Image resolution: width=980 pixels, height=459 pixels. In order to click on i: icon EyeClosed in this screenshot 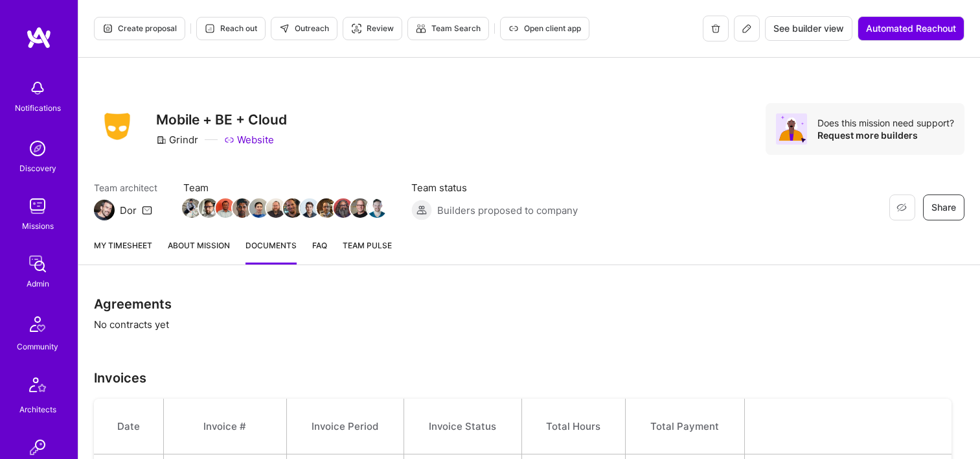, I will do `click(901, 208)`.